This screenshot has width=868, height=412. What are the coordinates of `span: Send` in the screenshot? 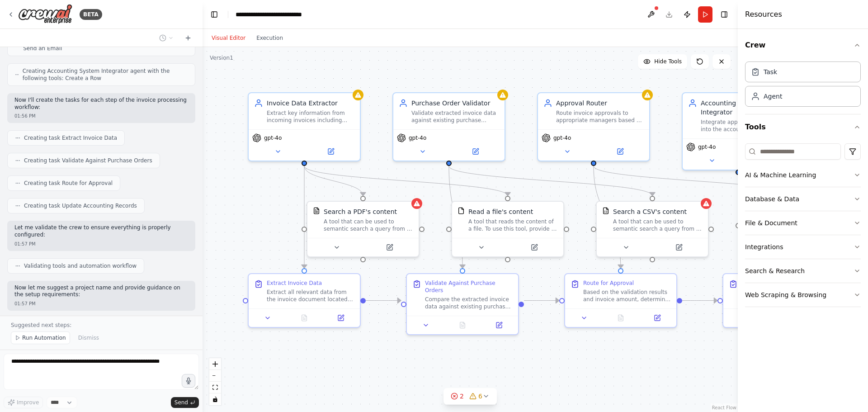 It's located at (181, 402).